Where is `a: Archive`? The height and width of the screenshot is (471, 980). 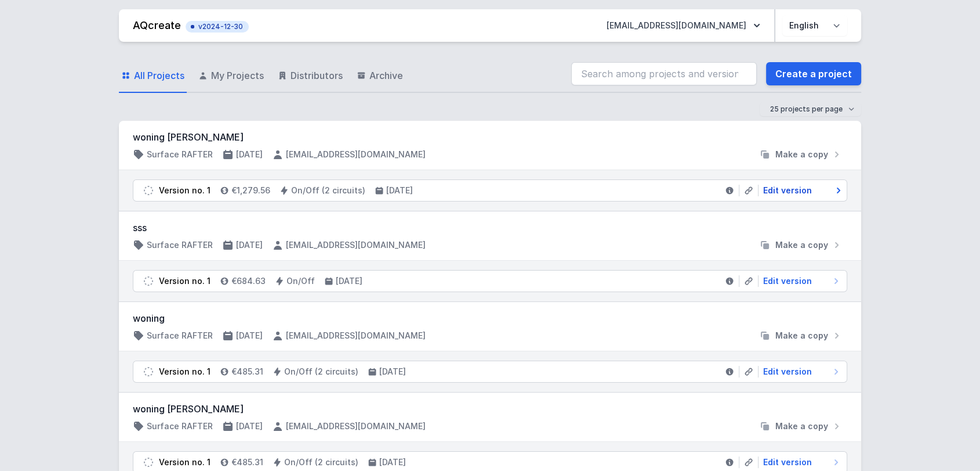
a: Archive is located at coordinates (380, 76).